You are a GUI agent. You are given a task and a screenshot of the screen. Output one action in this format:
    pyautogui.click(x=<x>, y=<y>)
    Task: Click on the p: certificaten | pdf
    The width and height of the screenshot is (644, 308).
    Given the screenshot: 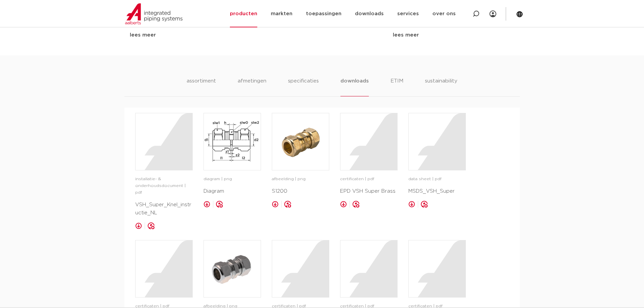 What is the action you would take?
    pyautogui.click(x=369, y=179)
    